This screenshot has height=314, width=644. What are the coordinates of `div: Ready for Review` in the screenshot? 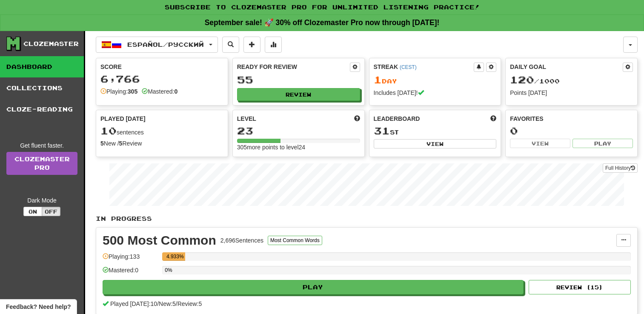 It's located at (293, 67).